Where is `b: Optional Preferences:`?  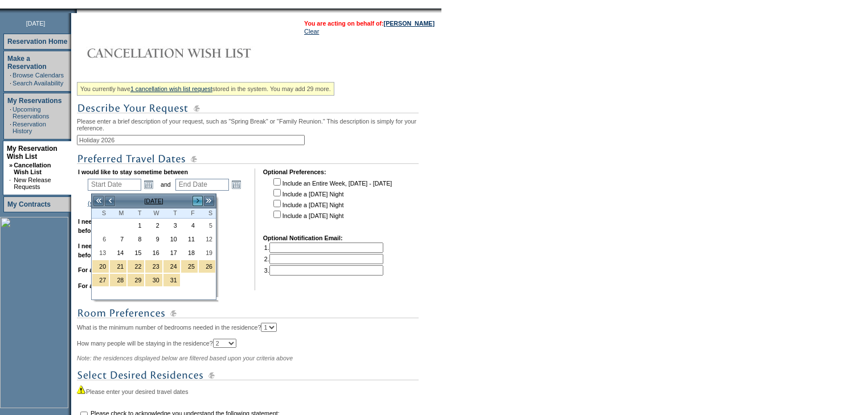 b: Optional Preferences: is located at coordinates (295, 172).